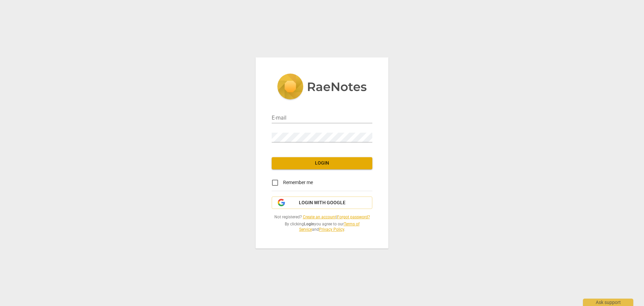  I want to click on button: Login, so click(322, 163).